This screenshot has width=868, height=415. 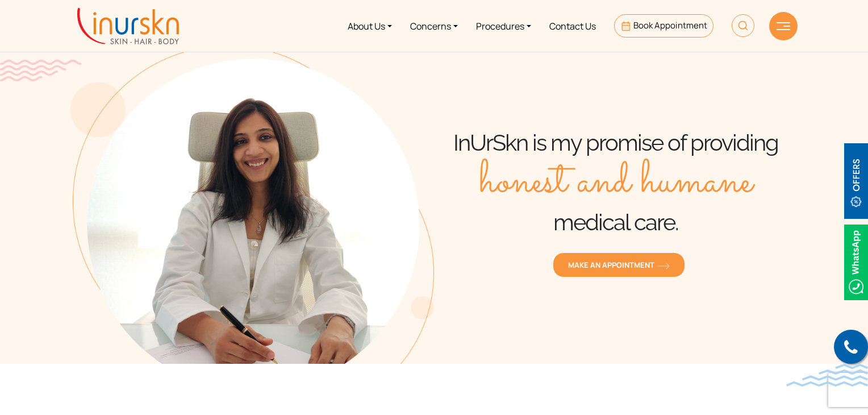 I want to click on a: Procedures, so click(x=503, y=26).